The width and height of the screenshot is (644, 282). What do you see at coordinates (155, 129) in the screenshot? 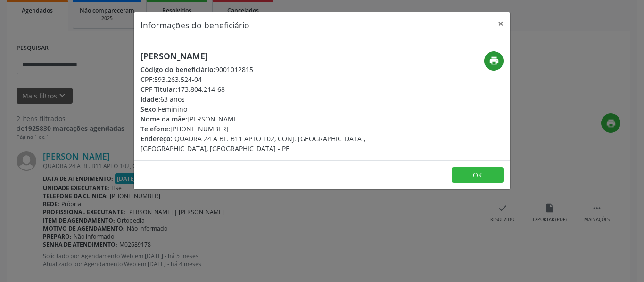
I see `span: Telefone:` at bounding box center [155, 129].